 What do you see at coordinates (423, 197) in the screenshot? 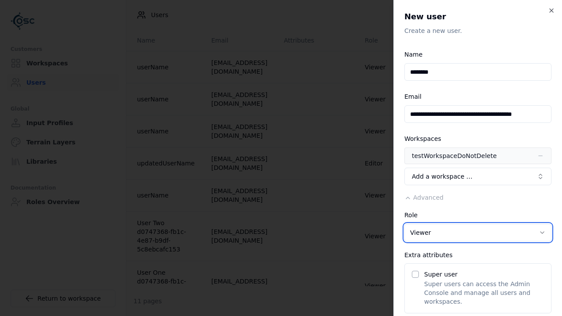
I see `button: Advanced` at bounding box center [423, 197].